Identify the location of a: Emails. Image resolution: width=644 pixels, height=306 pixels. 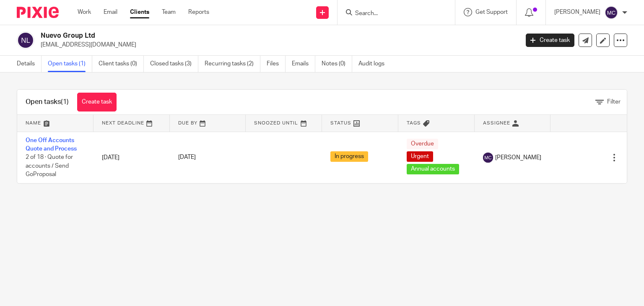
(303, 64).